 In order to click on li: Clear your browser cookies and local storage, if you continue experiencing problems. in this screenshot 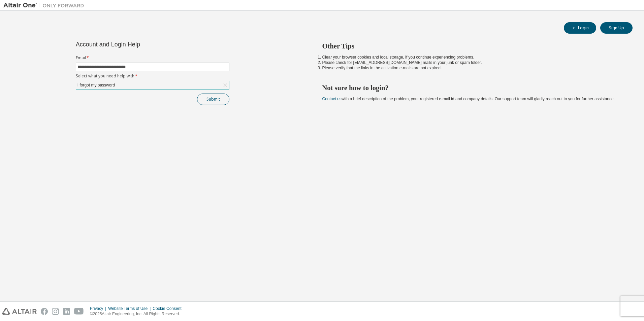, I will do `click(471, 57)`.